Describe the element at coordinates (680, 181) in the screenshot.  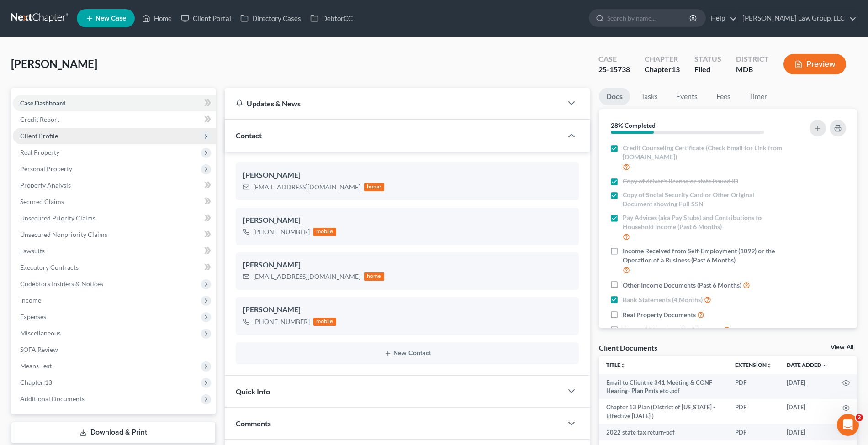
I see `span: Copy of driver's license or state issued ID` at that location.